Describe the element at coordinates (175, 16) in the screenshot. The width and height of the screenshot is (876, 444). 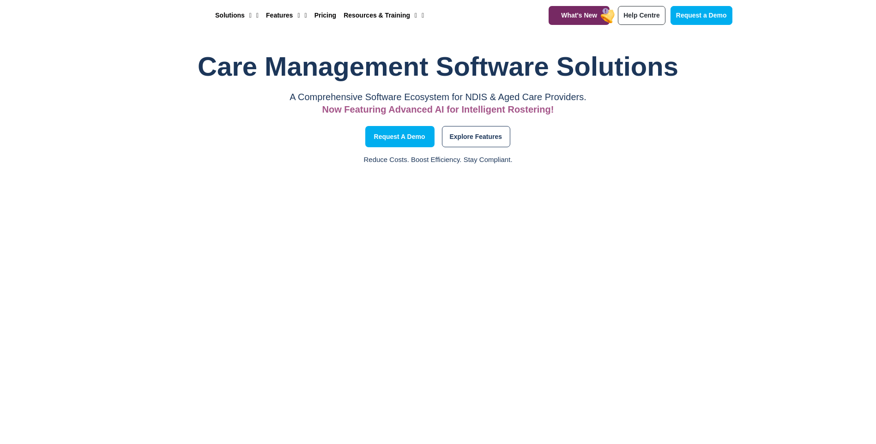
I see `img: CareMaster Logo` at that location.